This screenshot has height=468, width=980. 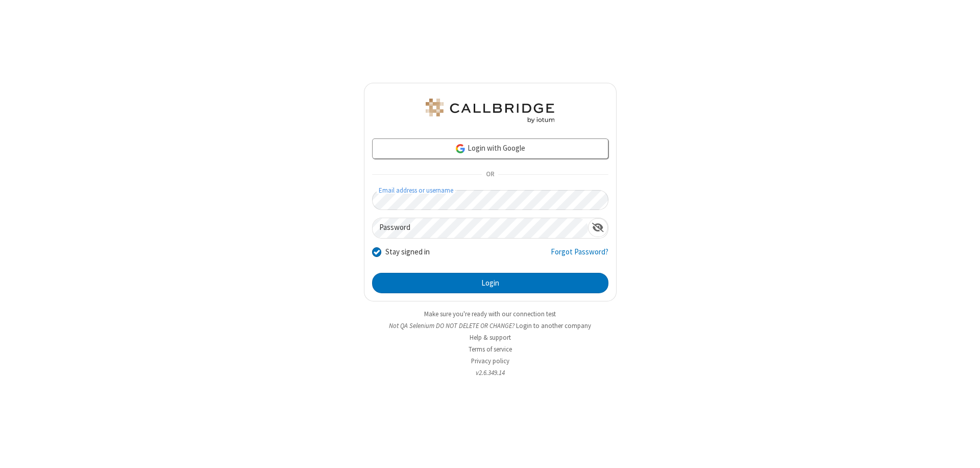 I want to click on img: QA Selenium DO NOT DELETE OR CHANGE, so click(x=490, y=111).